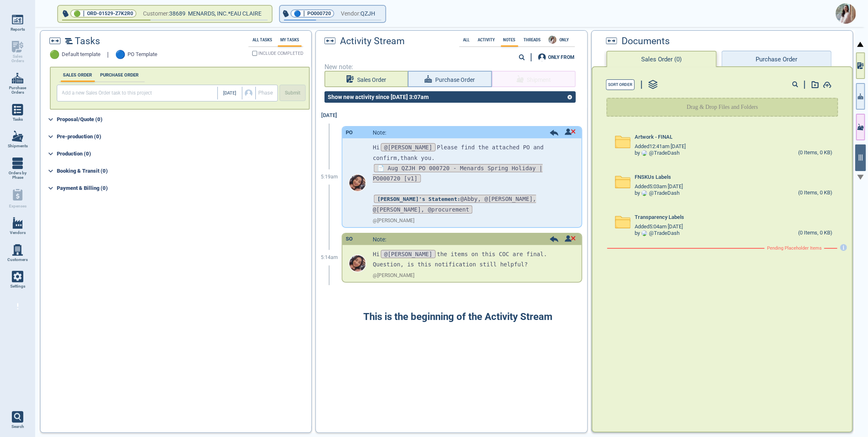 This screenshot has width=868, height=437. Describe the element at coordinates (17, 233) in the screenshot. I see `span: Vendors` at that location.